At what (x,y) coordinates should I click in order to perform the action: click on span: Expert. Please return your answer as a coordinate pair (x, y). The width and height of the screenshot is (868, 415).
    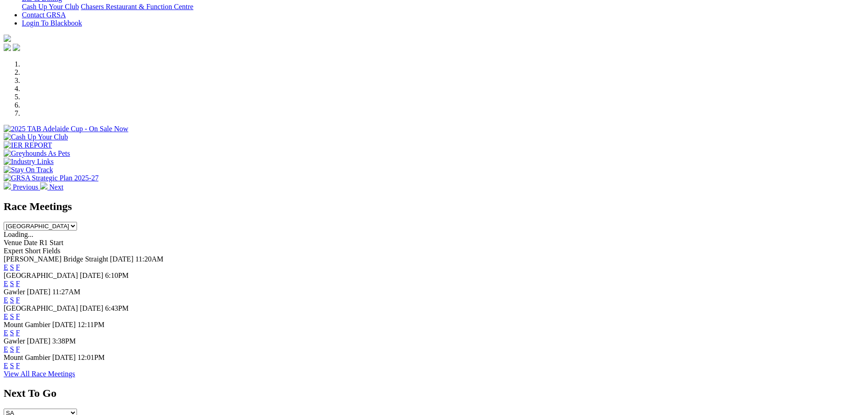
    Looking at the image, I should click on (13, 251).